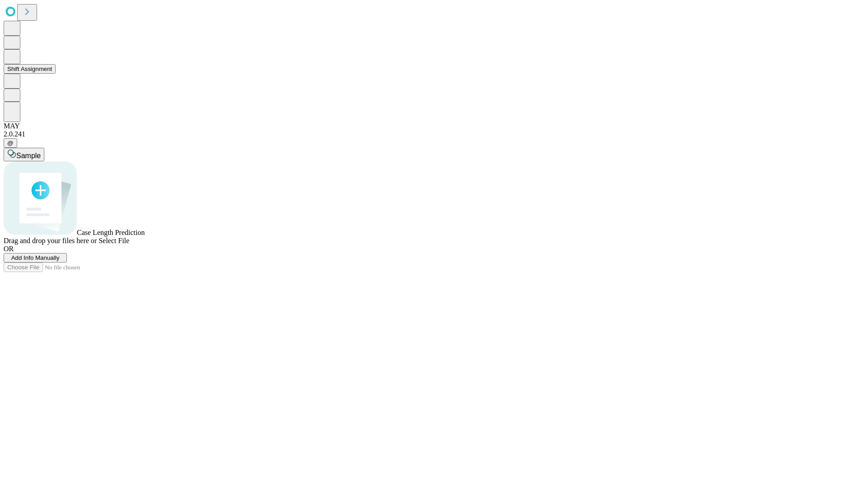 This screenshot has height=488, width=868. I want to click on span: OR, so click(8, 248).